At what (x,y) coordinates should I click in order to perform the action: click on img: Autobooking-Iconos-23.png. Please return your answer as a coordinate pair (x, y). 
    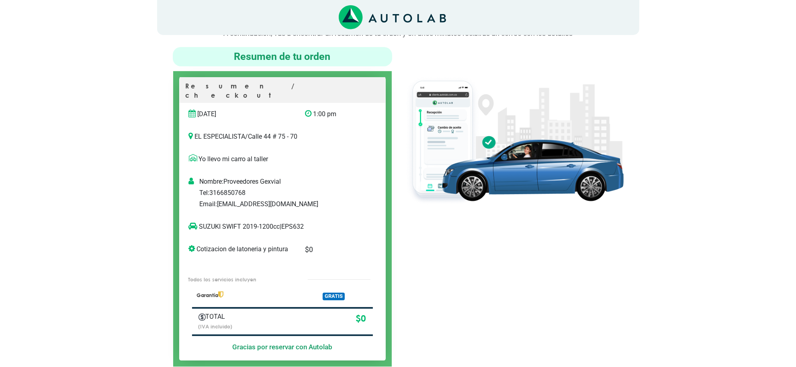
    Looking at the image, I should click on (202, 317).